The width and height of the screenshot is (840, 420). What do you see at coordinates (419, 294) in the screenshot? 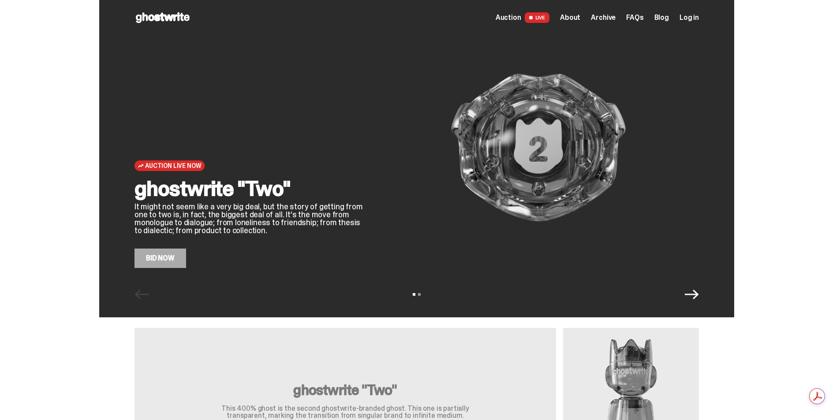
I see `button: View slide 2` at bounding box center [419, 294].